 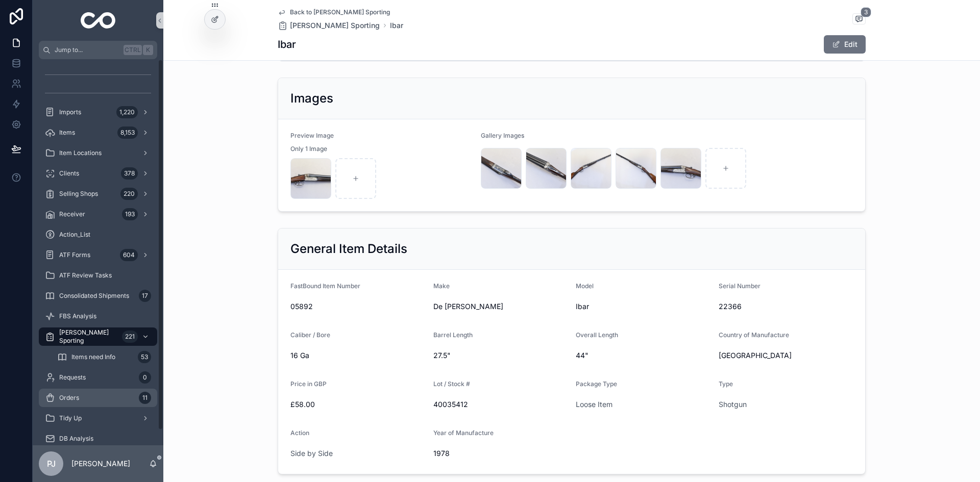 I want to click on div: 221, so click(x=130, y=337).